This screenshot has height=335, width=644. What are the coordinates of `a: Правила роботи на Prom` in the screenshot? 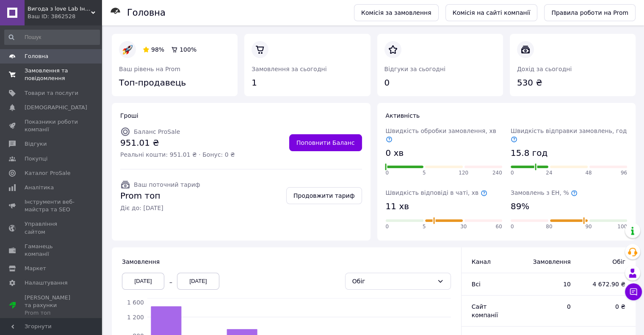 It's located at (590, 12).